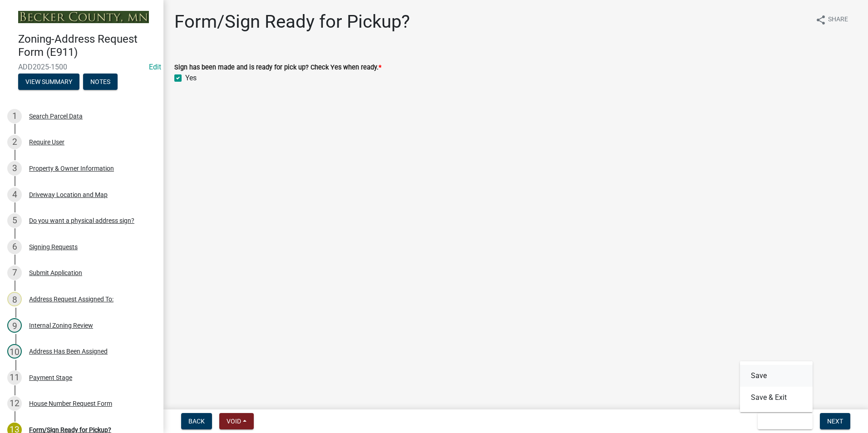 Image resolution: width=868 pixels, height=433 pixels. Describe the element at coordinates (87, 46) in the screenshot. I see `h4: Zoning-Address Request Form (E911)` at that location.